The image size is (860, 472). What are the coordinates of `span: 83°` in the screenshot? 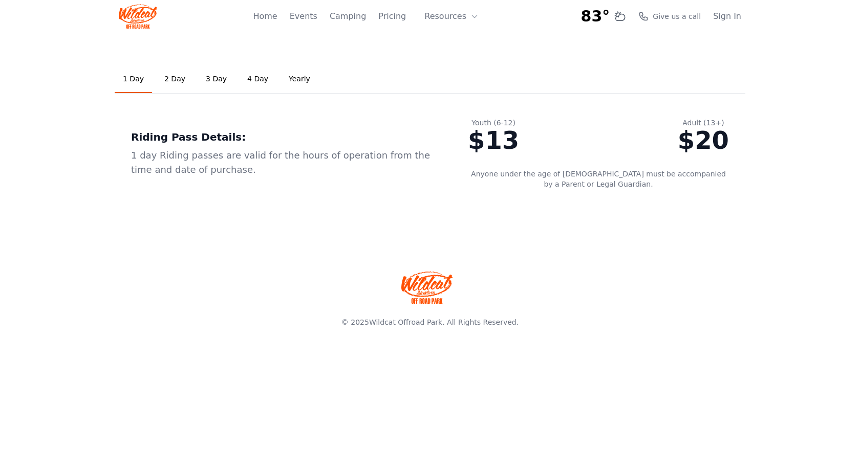 It's located at (595, 16).